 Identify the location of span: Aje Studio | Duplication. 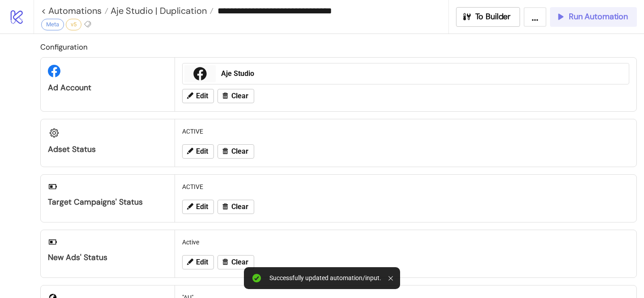
(158, 11).